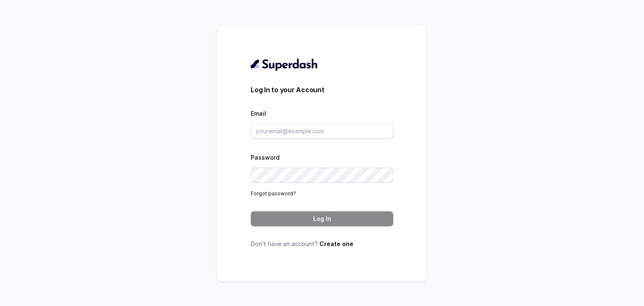 The height and width of the screenshot is (306, 644). What do you see at coordinates (336, 243) in the screenshot?
I see `a: Create one` at bounding box center [336, 243].